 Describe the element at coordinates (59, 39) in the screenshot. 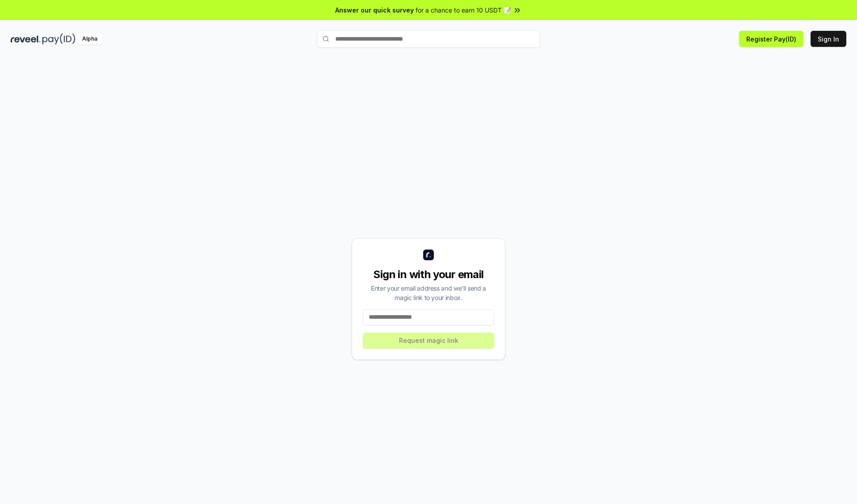

I see `img: pay_id` at that location.